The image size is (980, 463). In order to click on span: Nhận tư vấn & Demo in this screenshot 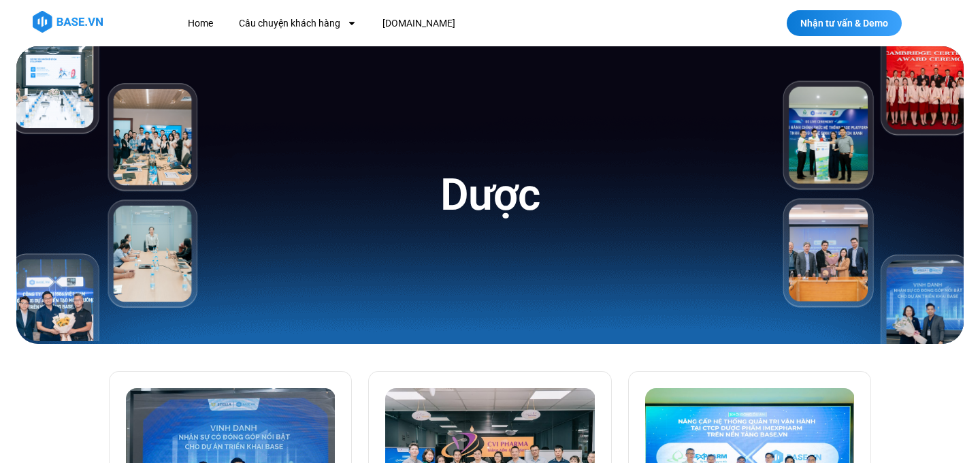, I will do `click(844, 23)`.